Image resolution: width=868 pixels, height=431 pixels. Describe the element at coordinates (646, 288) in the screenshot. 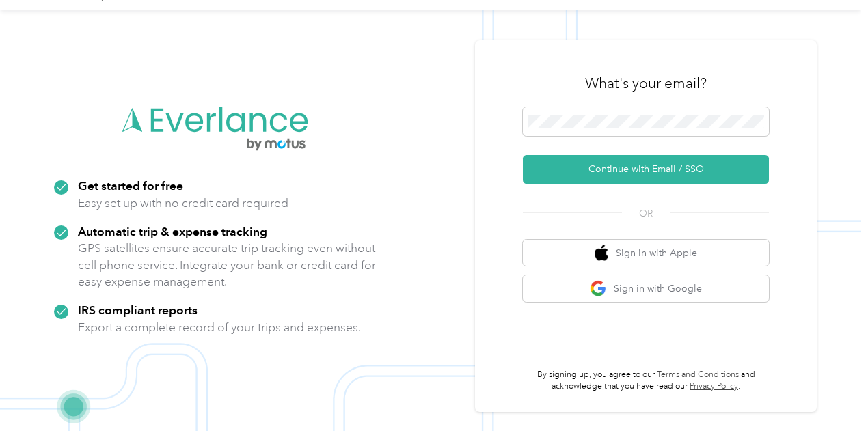

I see `button: google logoSign in with Google` at that location.